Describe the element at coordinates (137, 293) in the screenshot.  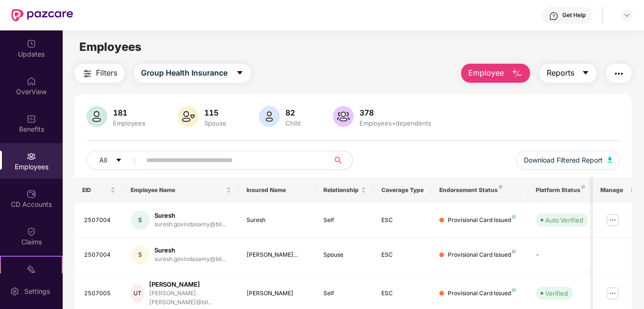
I see `div: UT` at that location.